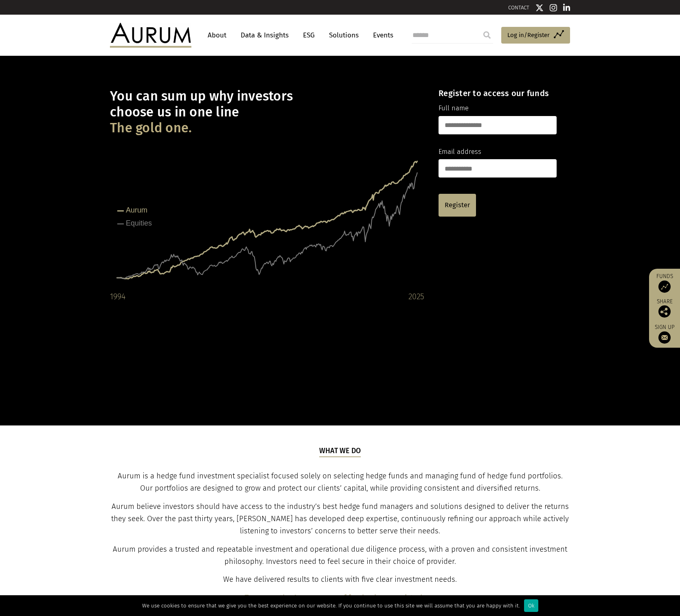 The height and width of the screenshot is (616, 680). Describe the element at coordinates (381, 35) in the screenshot. I see `a: Events` at that location.